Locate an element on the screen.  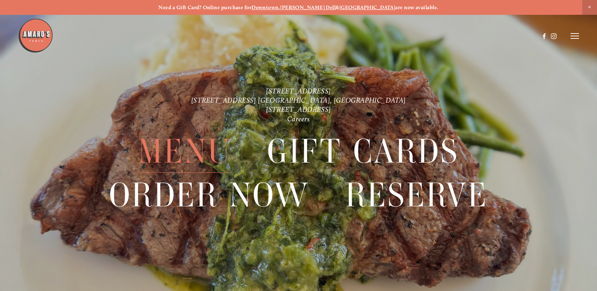
a: Menu is located at coordinates (185, 151).